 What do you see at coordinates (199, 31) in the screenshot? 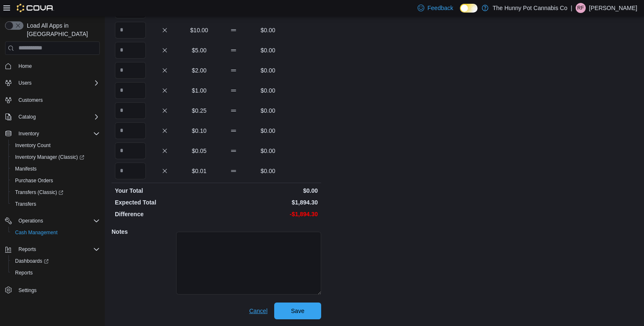
I see `p: $10.00` at bounding box center [199, 31].